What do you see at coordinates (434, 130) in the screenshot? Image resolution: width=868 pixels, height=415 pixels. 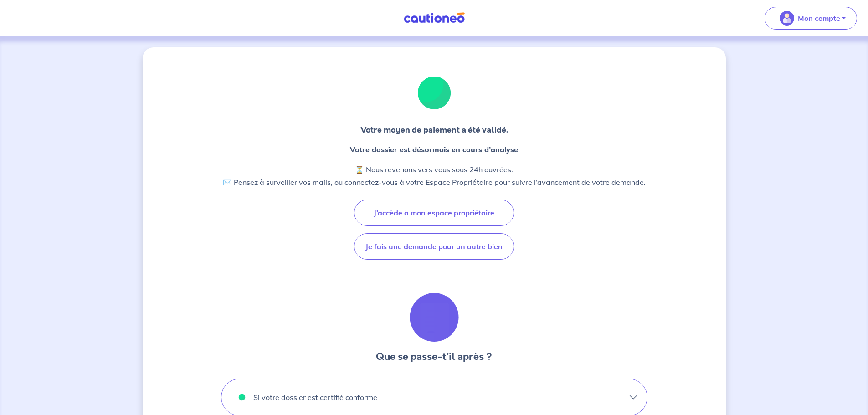 I see `p: Votre moyen de paiement a été validé.` at bounding box center [434, 130].